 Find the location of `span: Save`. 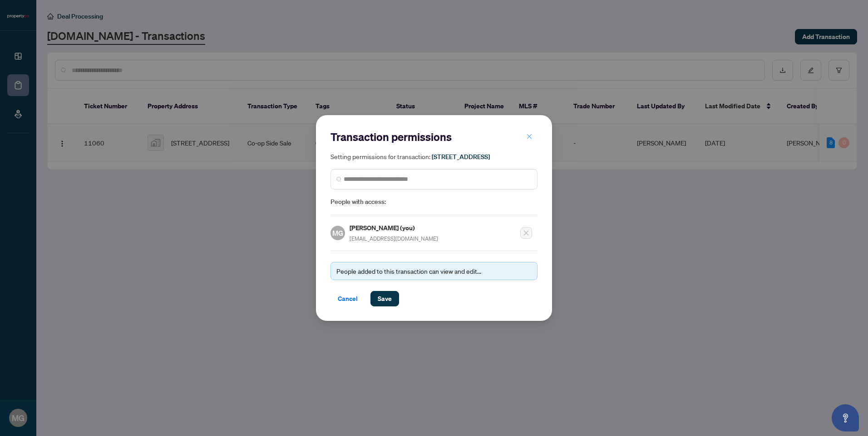

span: Save is located at coordinates (384, 298).